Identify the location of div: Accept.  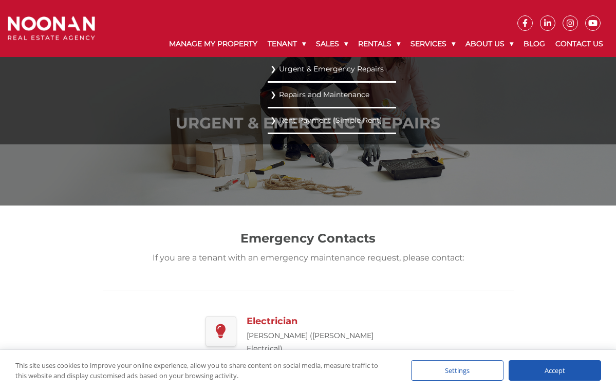
(555, 370).